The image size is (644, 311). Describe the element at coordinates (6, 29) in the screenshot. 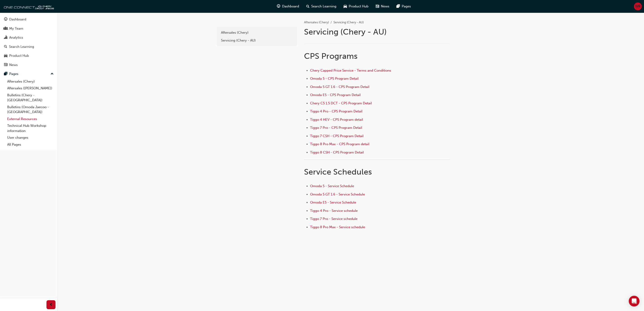

I see `span: people-icon` at that location.